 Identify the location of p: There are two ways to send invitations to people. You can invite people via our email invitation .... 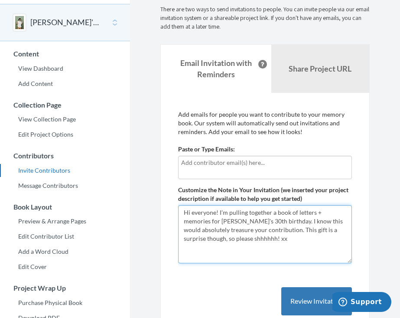
(265, 18).